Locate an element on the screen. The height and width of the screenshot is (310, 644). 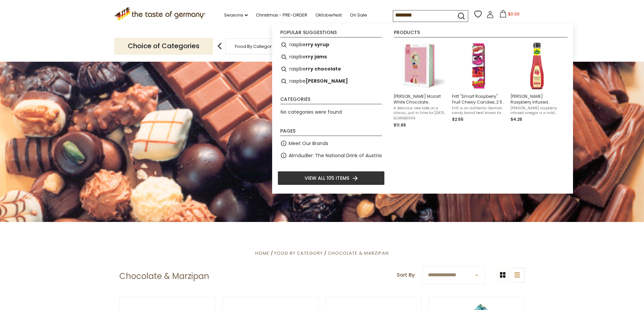
a: Home is located at coordinates (262, 253).